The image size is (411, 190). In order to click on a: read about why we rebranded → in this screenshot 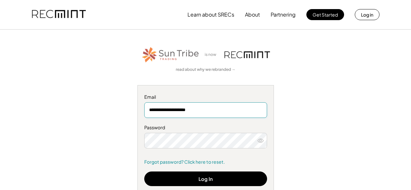, I will do `click(206, 70)`.